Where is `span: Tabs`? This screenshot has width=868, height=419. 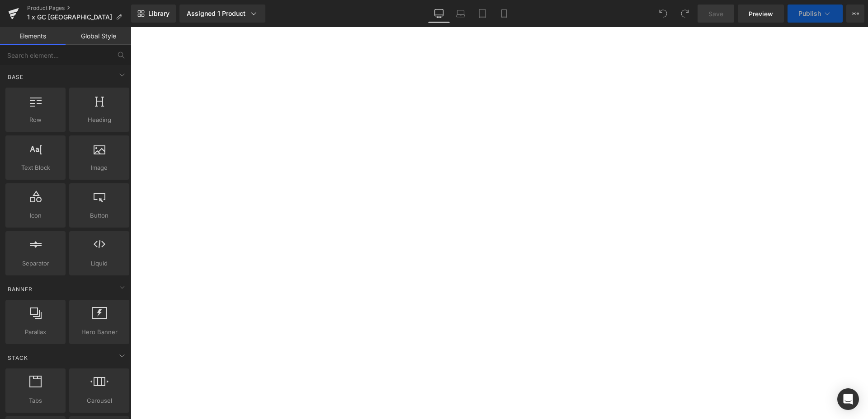
span: Tabs is located at coordinates (35, 400).